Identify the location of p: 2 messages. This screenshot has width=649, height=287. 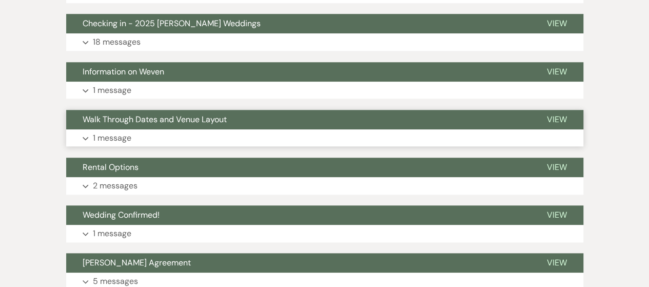
(115, 186).